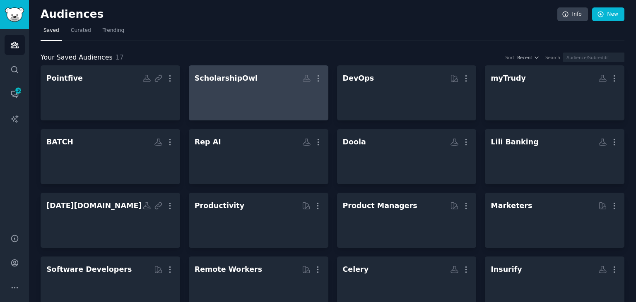 This screenshot has width=636, height=302. I want to click on div: Marketers, so click(511, 206).